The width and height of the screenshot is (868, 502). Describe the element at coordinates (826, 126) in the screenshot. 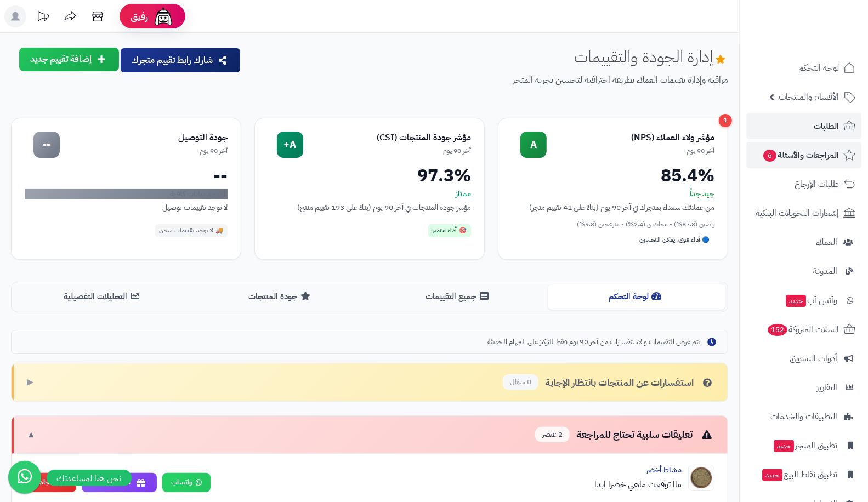

I see `span: الطلبات` at that location.